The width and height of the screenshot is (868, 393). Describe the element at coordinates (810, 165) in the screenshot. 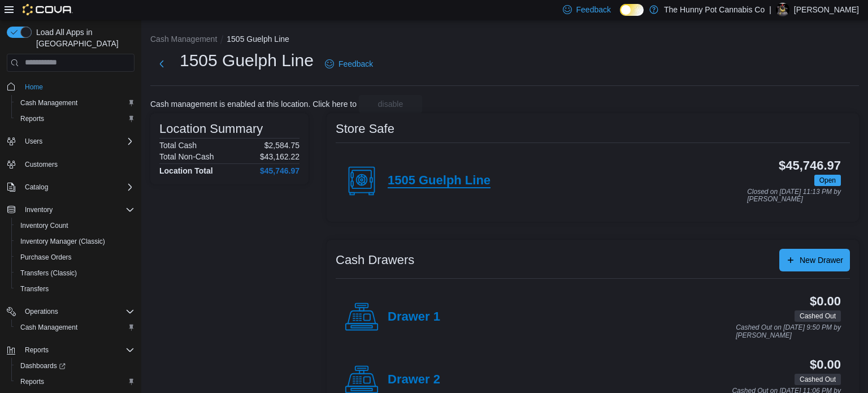

I see `h3: $45,746.97` at that location.